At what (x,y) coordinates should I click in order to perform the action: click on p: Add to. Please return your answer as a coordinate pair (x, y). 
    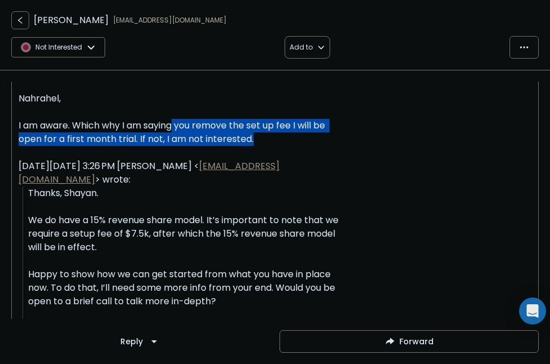
    Looking at the image, I should click on (301, 47).